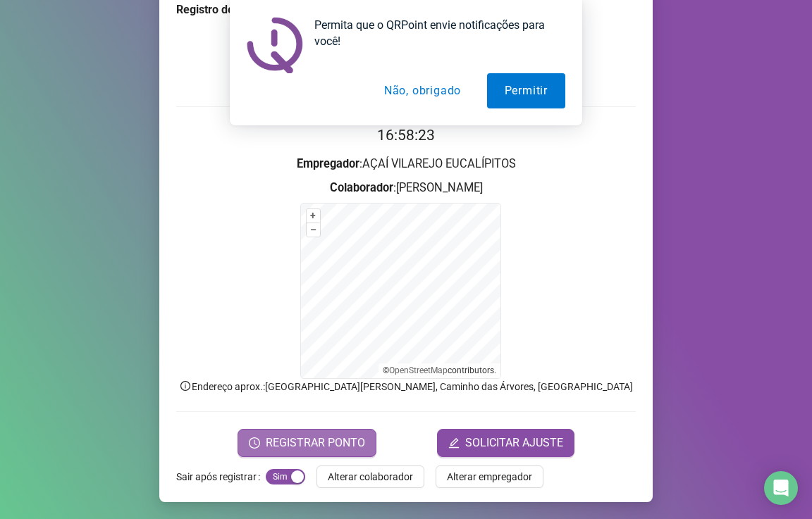  Describe the element at coordinates (275, 45) in the screenshot. I see `img: notification icon` at that location.